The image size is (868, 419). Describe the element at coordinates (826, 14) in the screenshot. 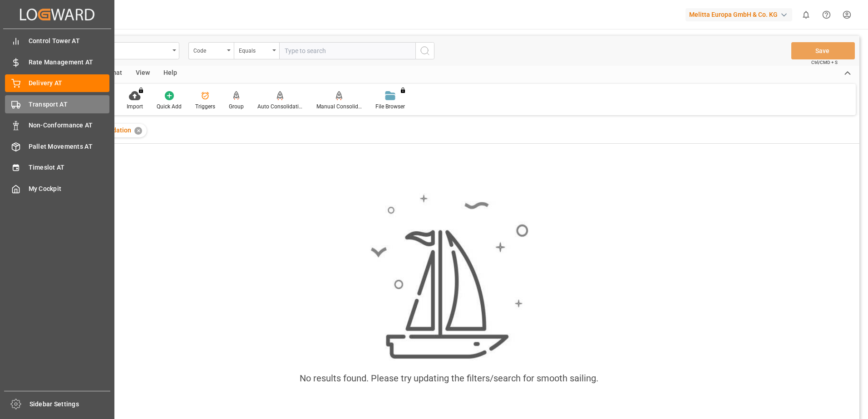

I see `button: Help Center` at that location.